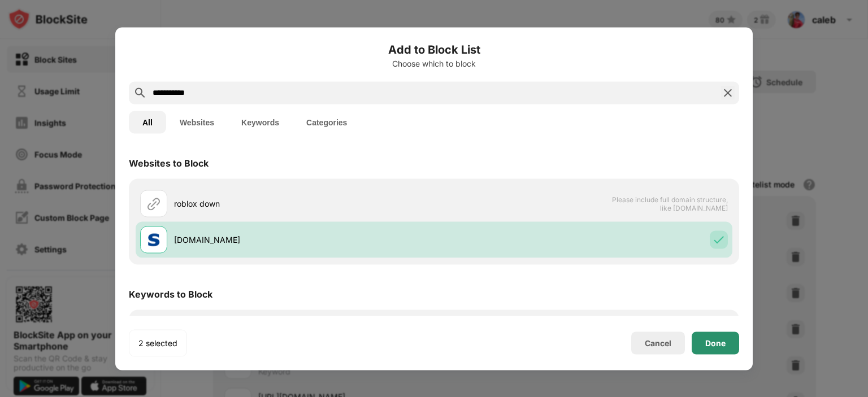 This screenshot has width=868, height=397. What do you see at coordinates (716, 343) in the screenshot?
I see `div: Done` at bounding box center [716, 343].